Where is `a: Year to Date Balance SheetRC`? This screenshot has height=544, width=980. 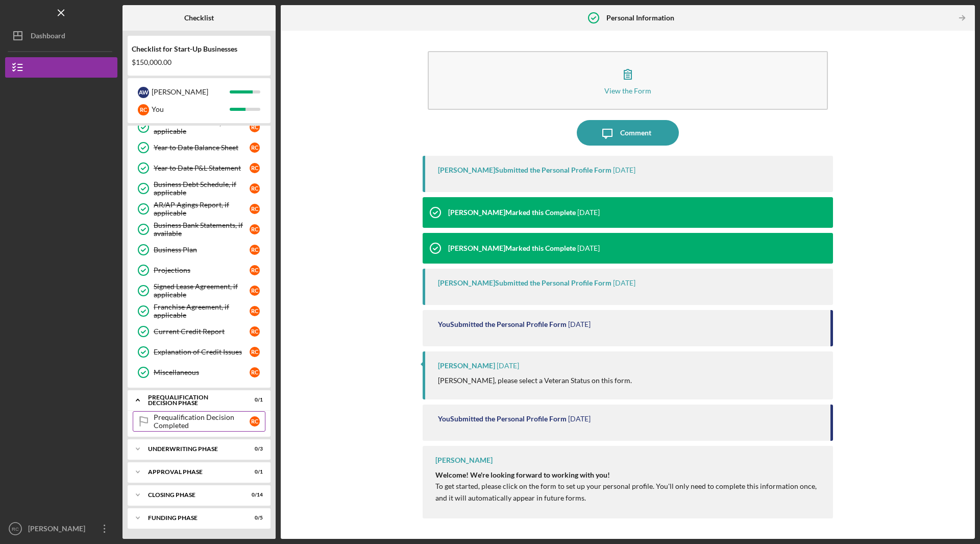
a: Year to Date Balance SheetRC is located at coordinates (199, 147).